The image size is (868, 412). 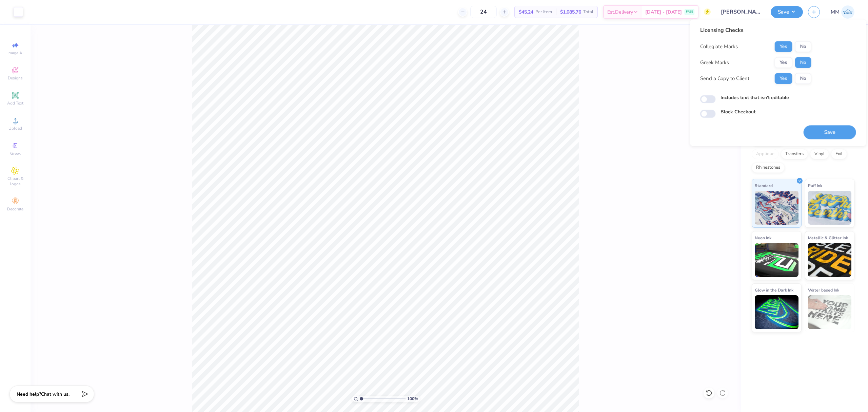 What do you see at coordinates (526, 12) in the screenshot?
I see `span: $45.24` at bounding box center [526, 12].